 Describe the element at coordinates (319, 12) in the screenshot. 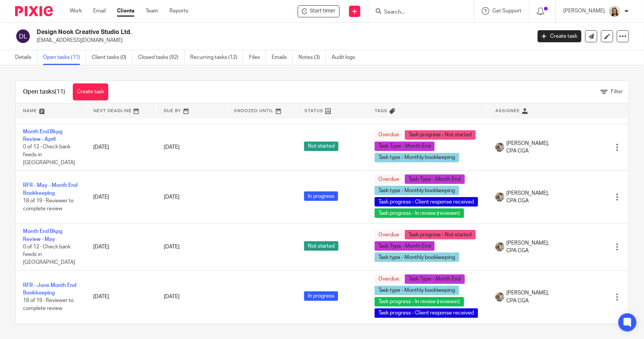

I see `div: Design Nook Creative Studio Ltd.` at that location.